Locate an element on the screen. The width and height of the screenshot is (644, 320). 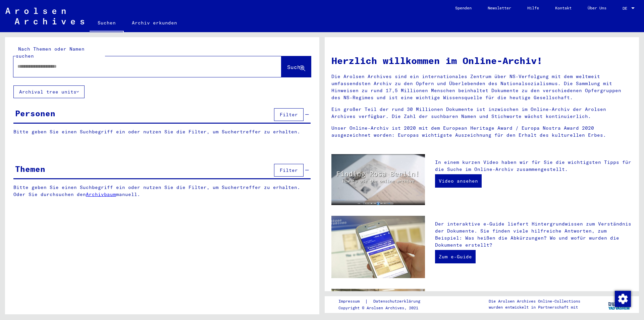
p: Bitte geben Sie einen Suchbegriff ein oder nutzen Sie die Filter, um Suchertreffer zu erhalten. is located at coordinates (162, 131).